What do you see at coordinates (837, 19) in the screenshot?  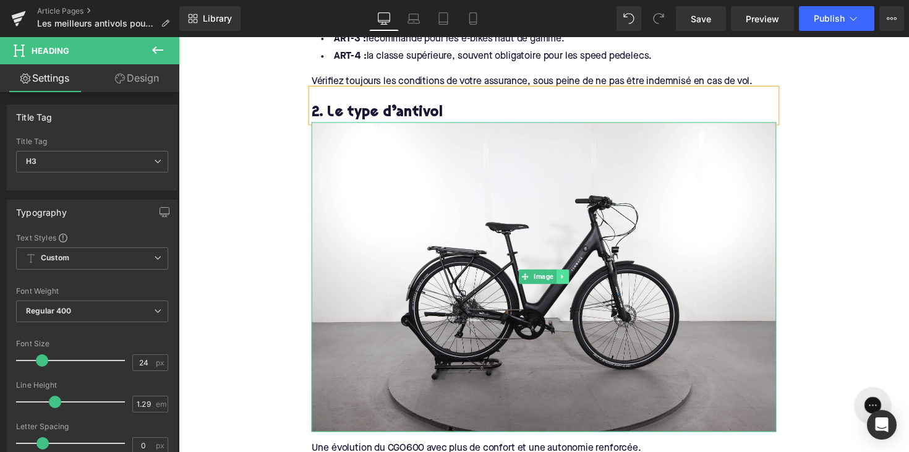 I see `button: Publish` at bounding box center [837, 19].